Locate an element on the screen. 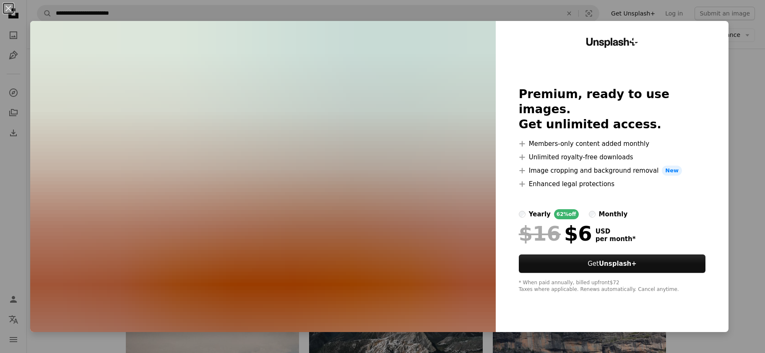 The height and width of the screenshot is (353, 765). span: per month * is located at coordinates (616, 239).